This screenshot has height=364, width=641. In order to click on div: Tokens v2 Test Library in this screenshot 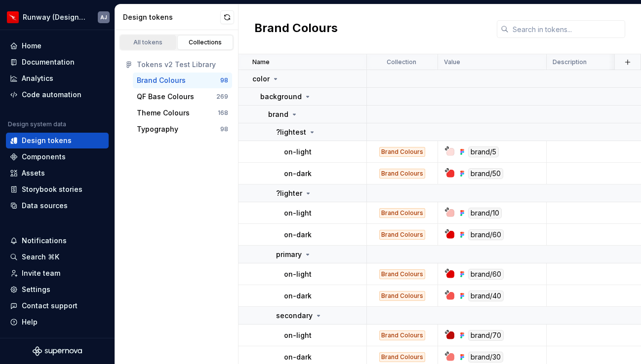, I will do `click(182, 65)`.